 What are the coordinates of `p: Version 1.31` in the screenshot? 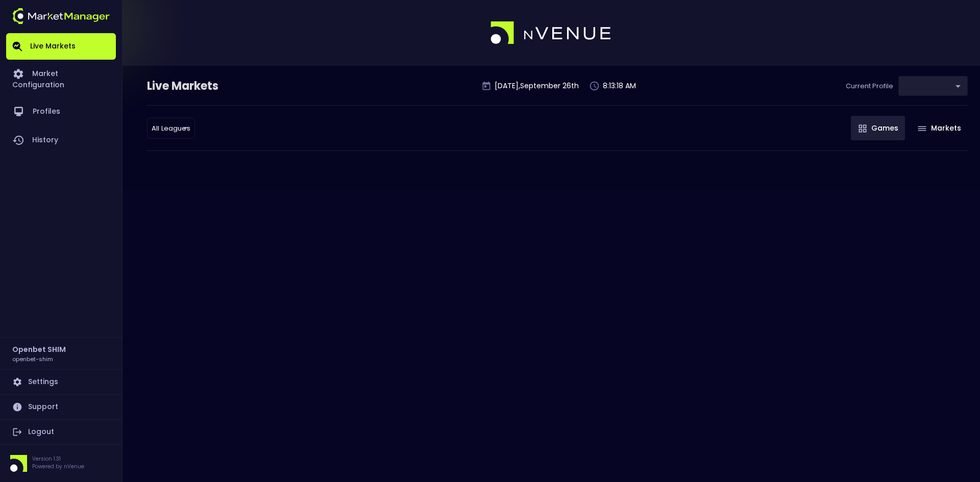 It's located at (58, 459).